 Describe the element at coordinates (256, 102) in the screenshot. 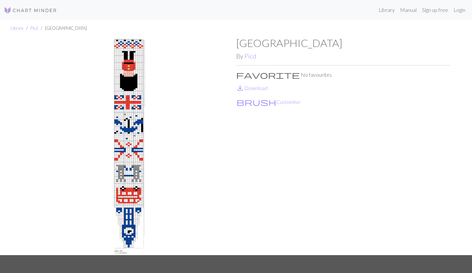

I see `span: brush` at that location.